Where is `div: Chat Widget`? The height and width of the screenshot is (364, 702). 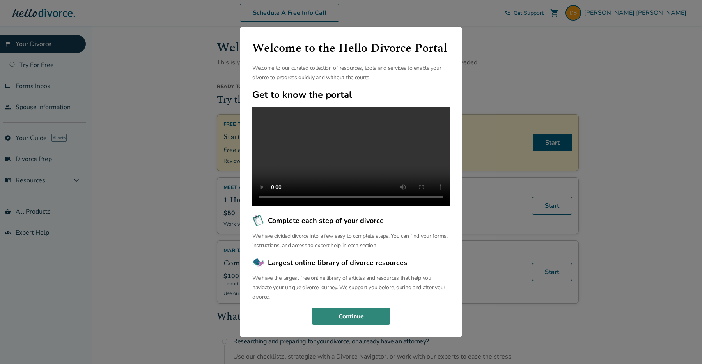
div: Chat Widget is located at coordinates (683, 346).